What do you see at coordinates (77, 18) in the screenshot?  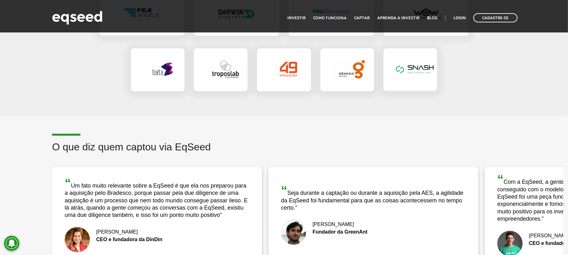 I see `img: EqSeed` at bounding box center [77, 18].